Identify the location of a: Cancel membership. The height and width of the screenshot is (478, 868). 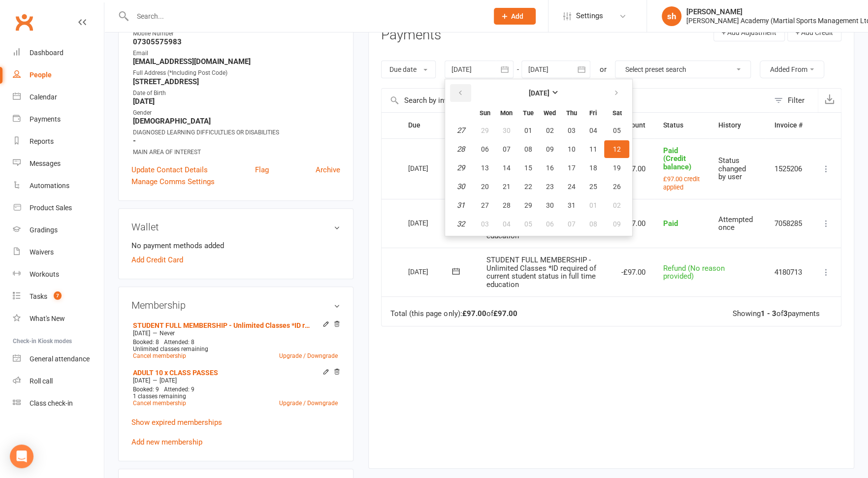
(160, 403).